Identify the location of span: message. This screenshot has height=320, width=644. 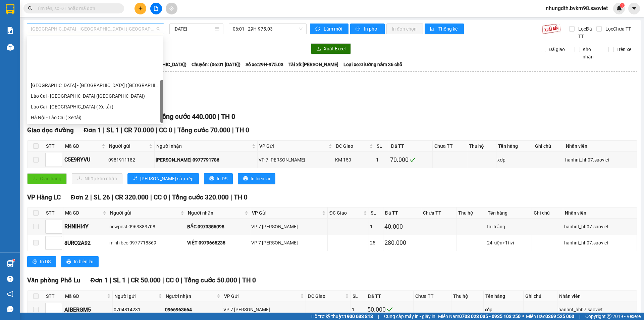
(10, 309).